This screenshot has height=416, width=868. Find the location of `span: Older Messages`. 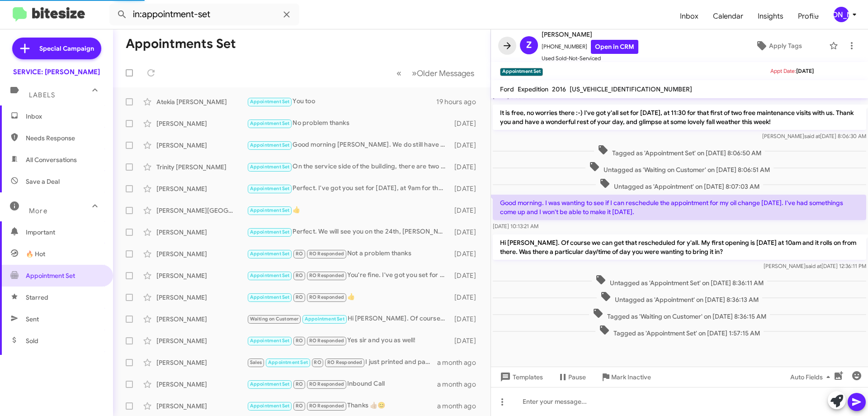

span: Older Messages is located at coordinates (445, 73).